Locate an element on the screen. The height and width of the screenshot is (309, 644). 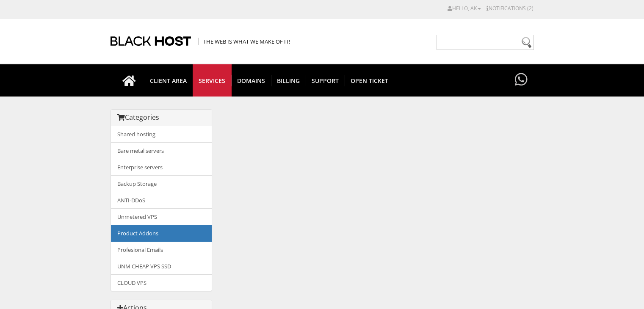
a: Backup Storage is located at coordinates (161, 184).